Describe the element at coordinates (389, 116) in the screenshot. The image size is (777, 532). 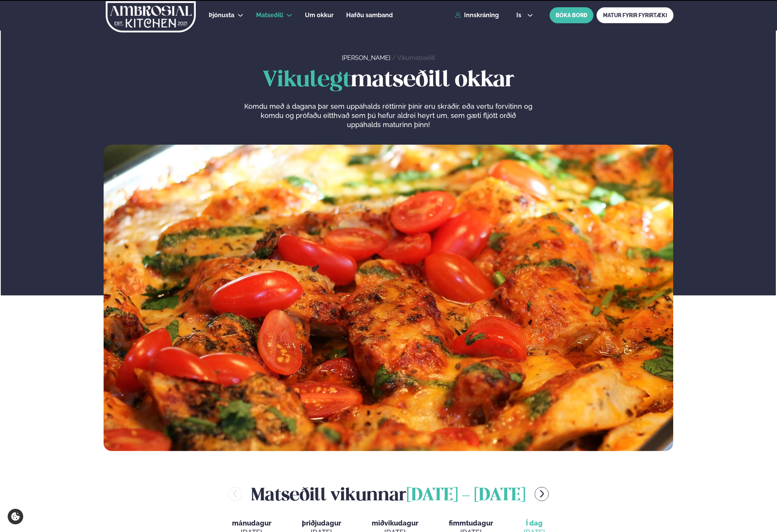
I see `p: Komdu með á dagana þar sem uppáhalds réttirnir þínir eru skráðir, eða vertu forvitinn og komdu og...` at that location.